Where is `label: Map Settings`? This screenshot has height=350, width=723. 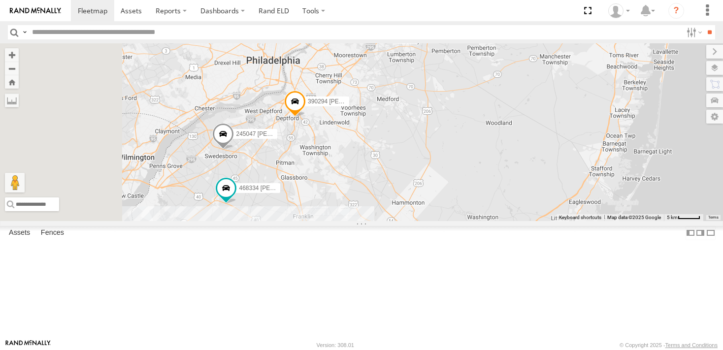
label: Map Settings is located at coordinates (714, 117).